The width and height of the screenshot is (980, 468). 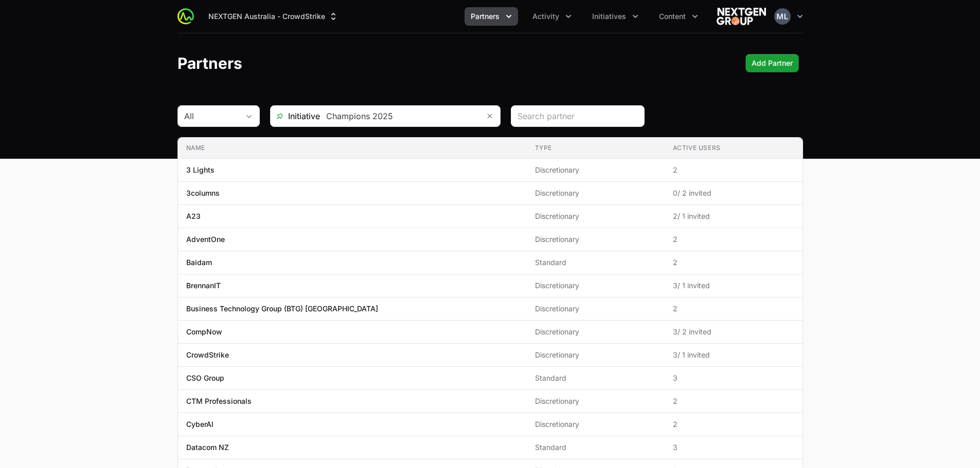 I want to click on p: CSO Group, so click(x=205, y=379).